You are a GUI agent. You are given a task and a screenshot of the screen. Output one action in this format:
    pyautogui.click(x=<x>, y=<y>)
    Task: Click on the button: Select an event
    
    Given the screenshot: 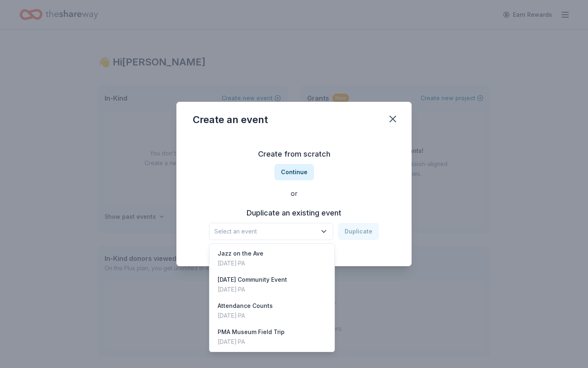 What is the action you would take?
    pyautogui.click(x=271, y=232)
    